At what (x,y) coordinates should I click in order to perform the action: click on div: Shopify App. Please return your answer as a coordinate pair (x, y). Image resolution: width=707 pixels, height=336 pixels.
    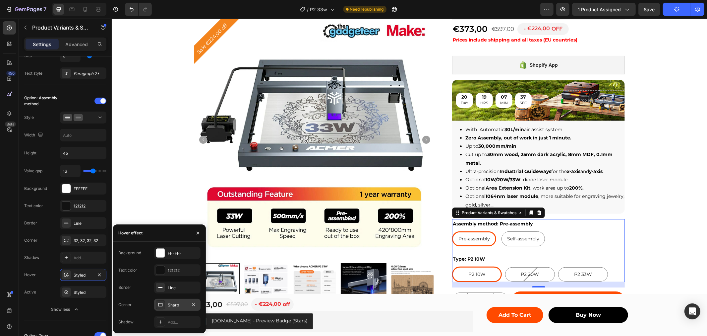
    Looking at the image, I should click on (432, 46).